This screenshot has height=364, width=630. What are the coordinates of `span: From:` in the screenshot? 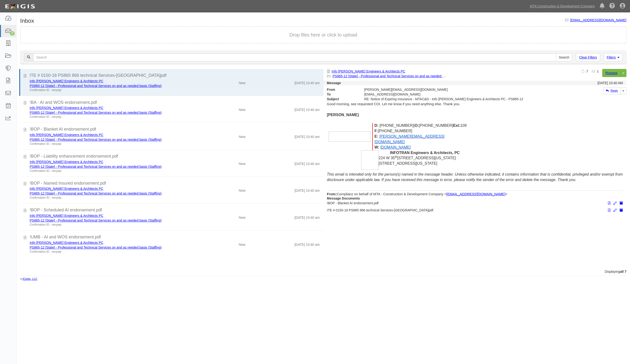 It's located at (332, 194).